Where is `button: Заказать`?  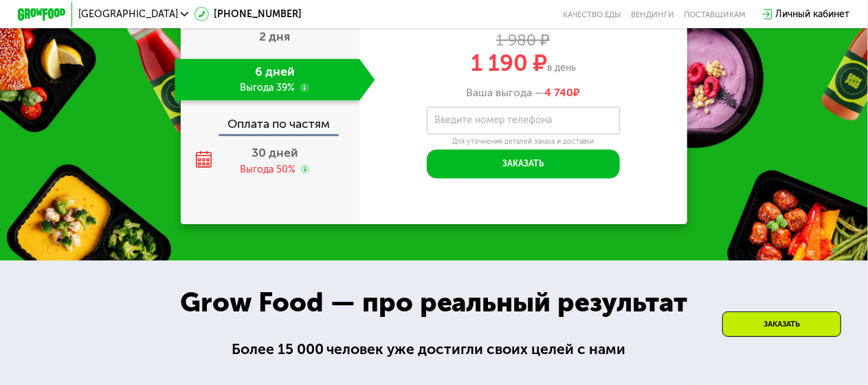
button: Заказать is located at coordinates (523, 165).